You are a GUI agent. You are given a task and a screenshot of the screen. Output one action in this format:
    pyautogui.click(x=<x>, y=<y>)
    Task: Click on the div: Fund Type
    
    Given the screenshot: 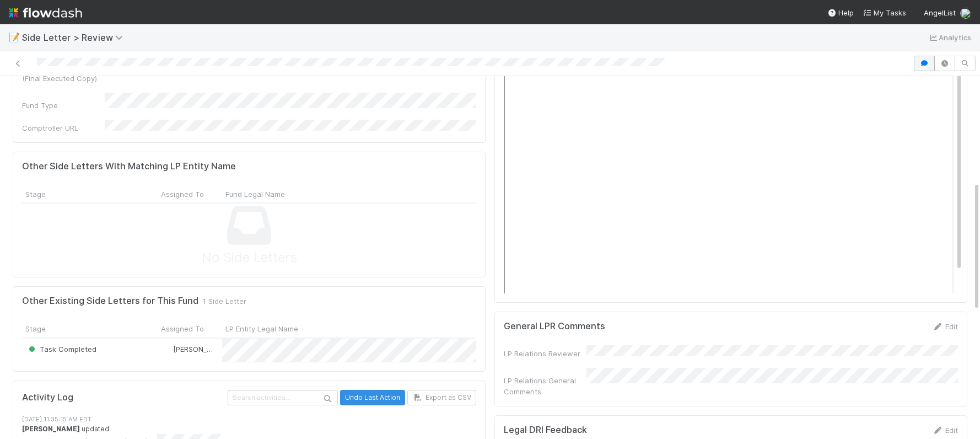 What is the action you would take?
    pyautogui.click(x=64, y=105)
    